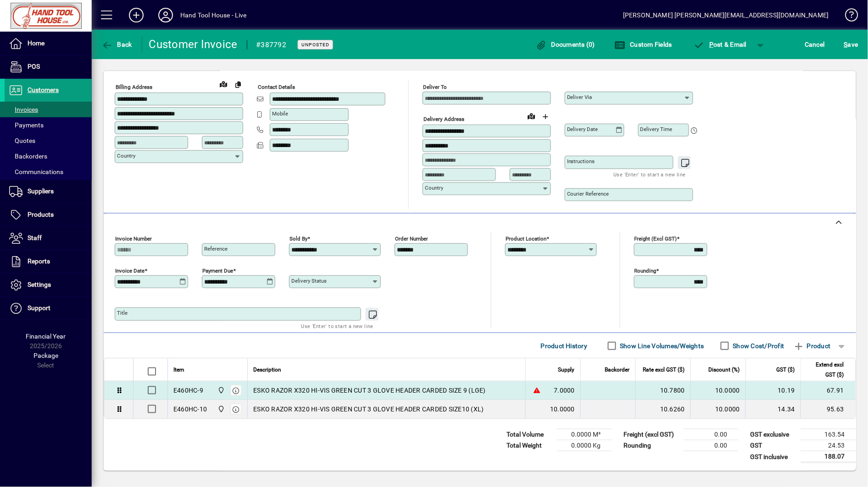 Image resolution: width=868 pixels, height=487 pixels. Describe the element at coordinates (828, 391) in the screenshot. I see `td: 67.91` at that location.